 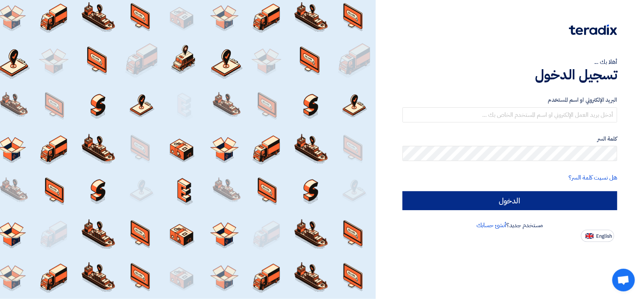 I want to click on a: هل نسيت كلمة السر؟, so click(x=593, y=177).